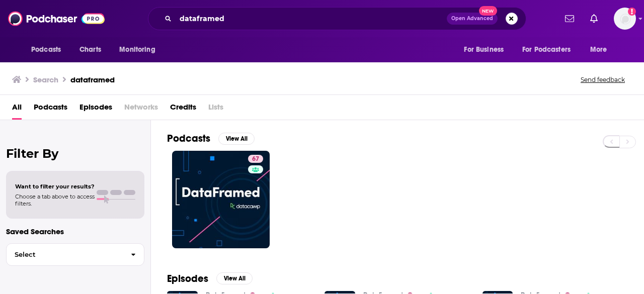 Image resolution: width=644 pixels, height=294 pixels. Describe the element at coordinates (75, 254) in the screenshot. I see `button: Select` at that location.